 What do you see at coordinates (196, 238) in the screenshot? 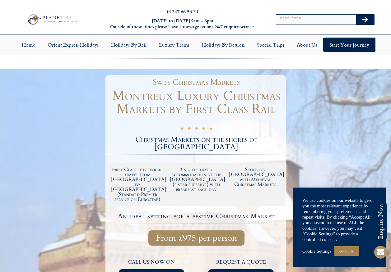
I see `a: From £975 per person` at bounding box center [196, 238].